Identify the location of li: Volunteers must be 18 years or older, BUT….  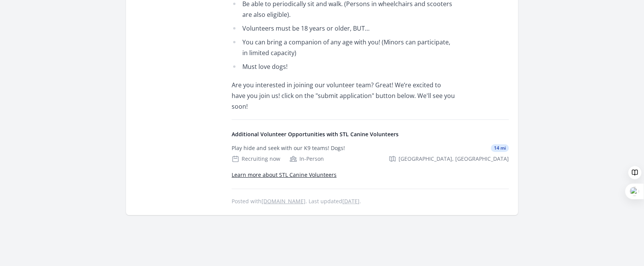
(343, 28).